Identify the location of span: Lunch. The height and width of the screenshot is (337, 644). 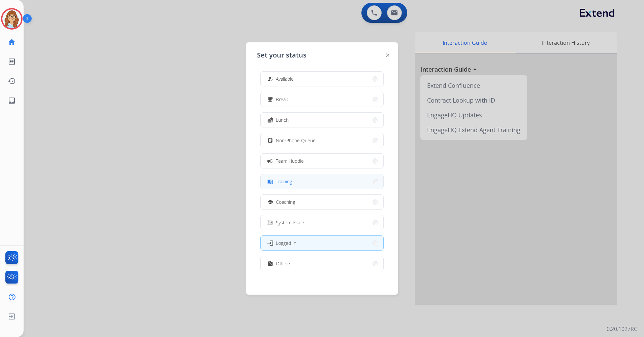
(282, 120).